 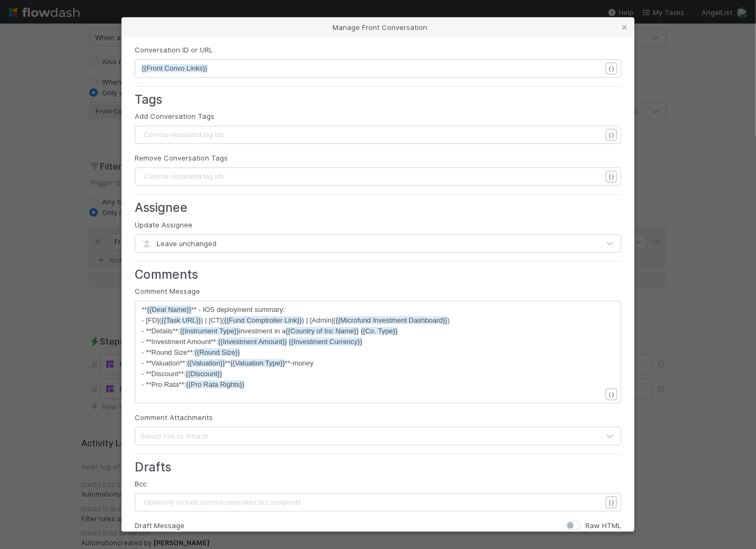 What do you see at coordinates (262, 320) in the screenshot?
I see `span: {{Fund Comptroller Link}}` at bounding box center [262, 320].